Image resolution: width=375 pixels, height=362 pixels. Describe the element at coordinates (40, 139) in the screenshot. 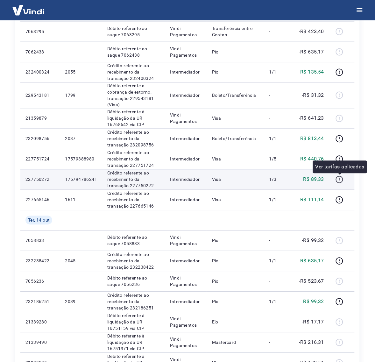

I see `p: 232098756` at that location.